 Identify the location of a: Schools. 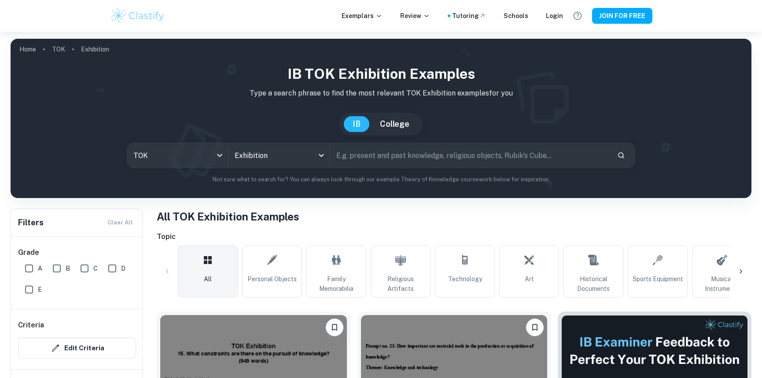
(516, 16).